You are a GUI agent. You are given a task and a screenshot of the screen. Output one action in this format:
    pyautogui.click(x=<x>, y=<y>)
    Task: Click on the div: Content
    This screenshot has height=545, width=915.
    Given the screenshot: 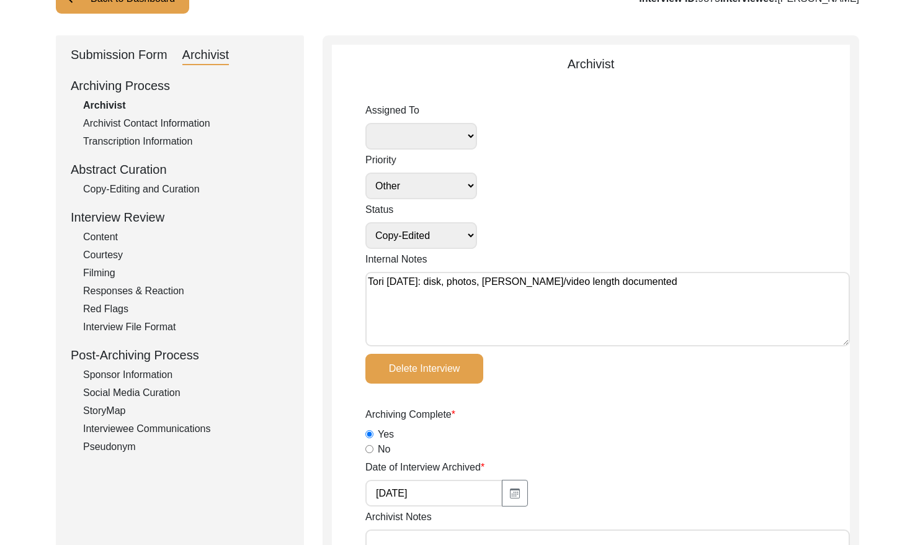 What is the action you would take?
    pyautogui.click(x=186, y=237)
    